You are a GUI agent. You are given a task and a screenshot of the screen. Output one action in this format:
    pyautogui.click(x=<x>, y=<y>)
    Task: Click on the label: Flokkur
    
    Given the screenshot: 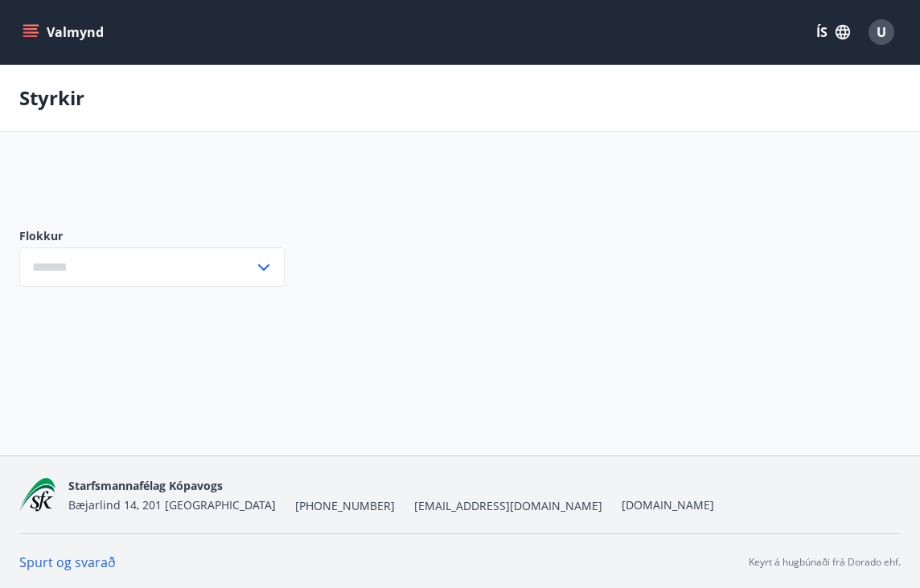 What is the action you would take?
    pyautogui.click(x=152, y=236)
    